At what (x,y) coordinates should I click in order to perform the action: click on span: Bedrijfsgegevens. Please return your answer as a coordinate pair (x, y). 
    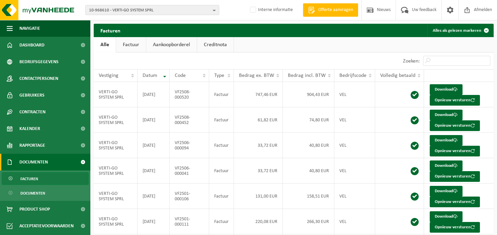
    Looking at the image, I should click on (39, 62).